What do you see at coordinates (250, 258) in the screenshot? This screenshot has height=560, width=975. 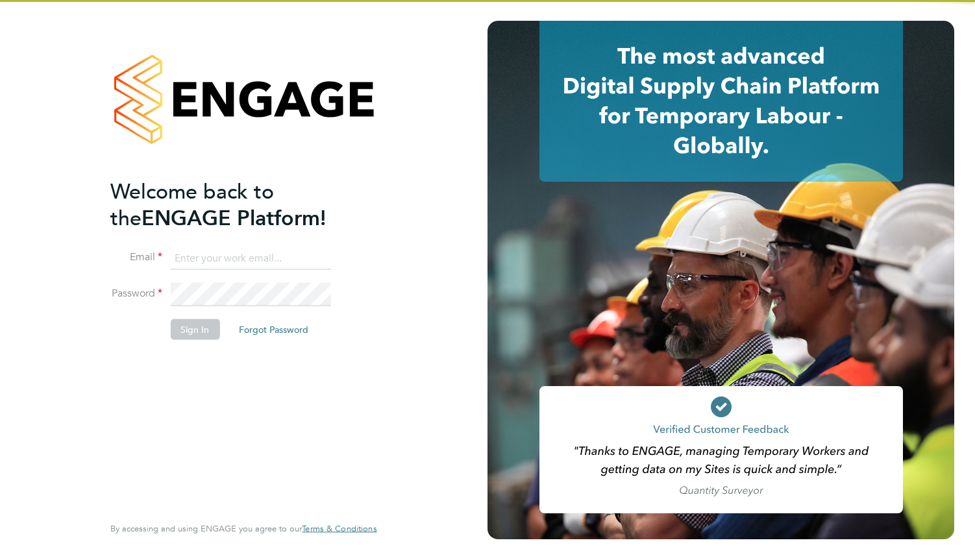 I see `input: Enter your work email...` at bounding box center [250, 258].